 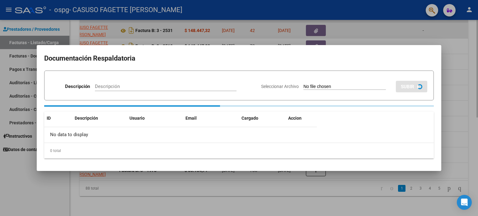 I want to click on span: Seleccionar Archivo, so click(x=280, y=86).